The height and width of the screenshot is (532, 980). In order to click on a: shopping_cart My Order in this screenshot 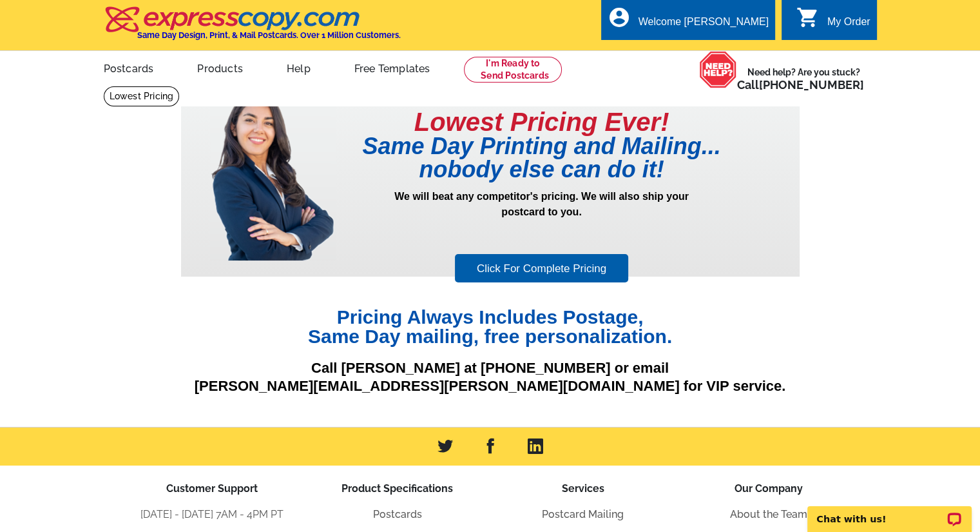, I will do `click(833, 22)`.